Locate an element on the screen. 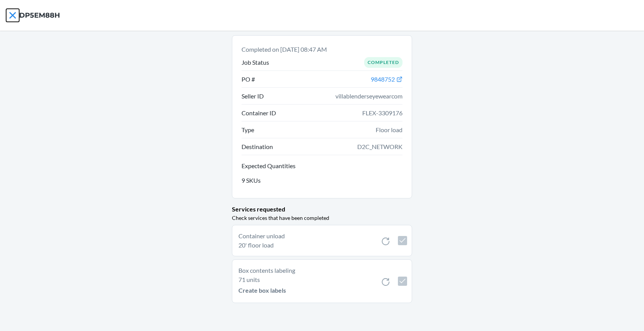 This screenshot has width=644, height=331. div: Completed is located at coordinates (384, 63).